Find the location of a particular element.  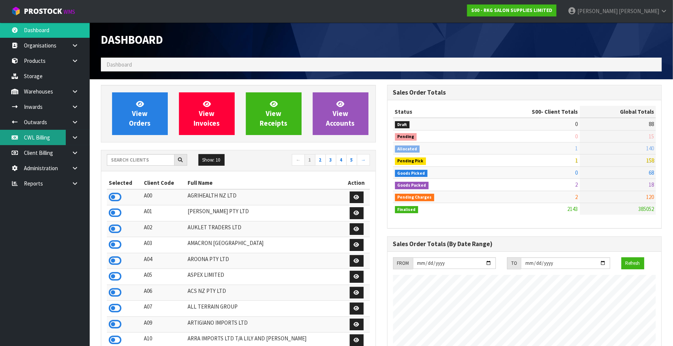

button: Show: 10 is located at coordinates (212, 160).